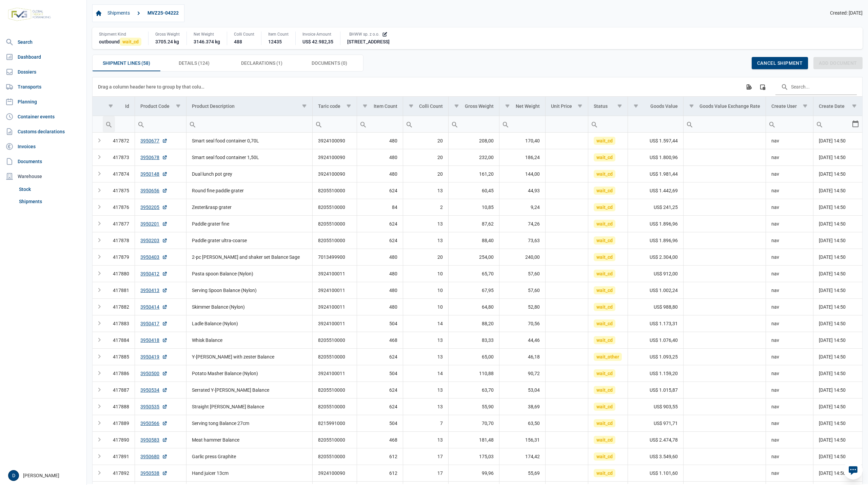 This screenshot has width=868, height=485. I want to click on td: 14, so click(425, 373).